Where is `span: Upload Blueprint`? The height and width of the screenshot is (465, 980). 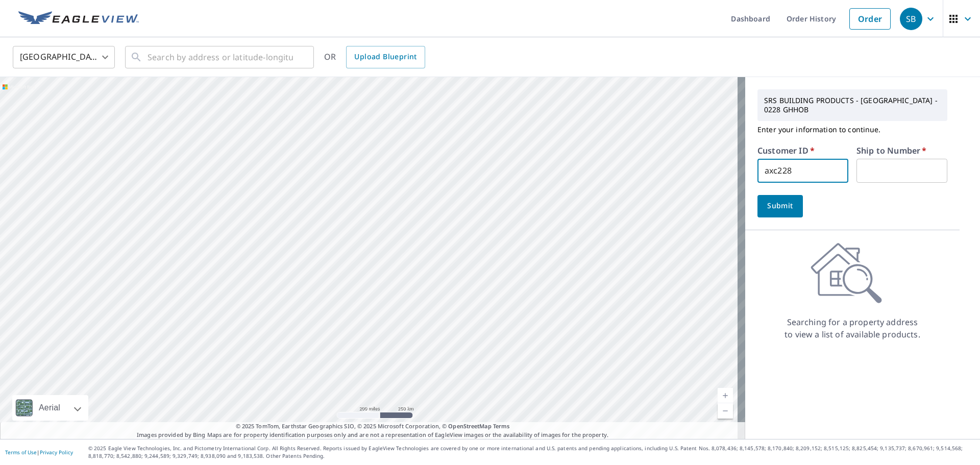 span: Upload Blueprint is located at coordinates (385, 56).